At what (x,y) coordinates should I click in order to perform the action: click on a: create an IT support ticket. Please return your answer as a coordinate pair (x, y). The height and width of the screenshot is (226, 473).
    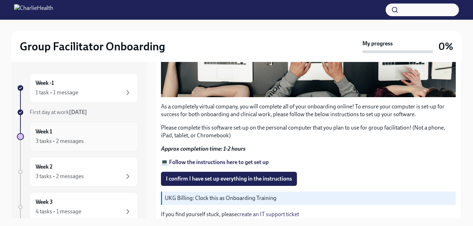
    Looking at the image, I should click on (268, 214).